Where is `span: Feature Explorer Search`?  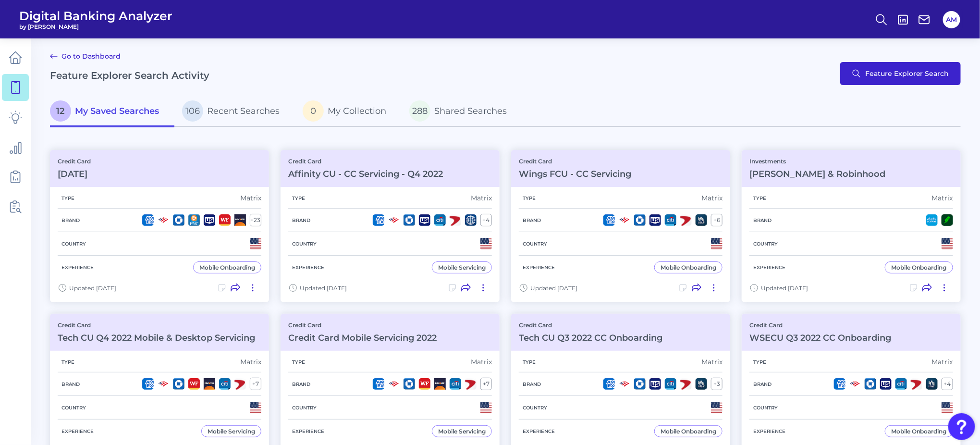 span: Feature Explorer Search is located at coordinates (907, 74).